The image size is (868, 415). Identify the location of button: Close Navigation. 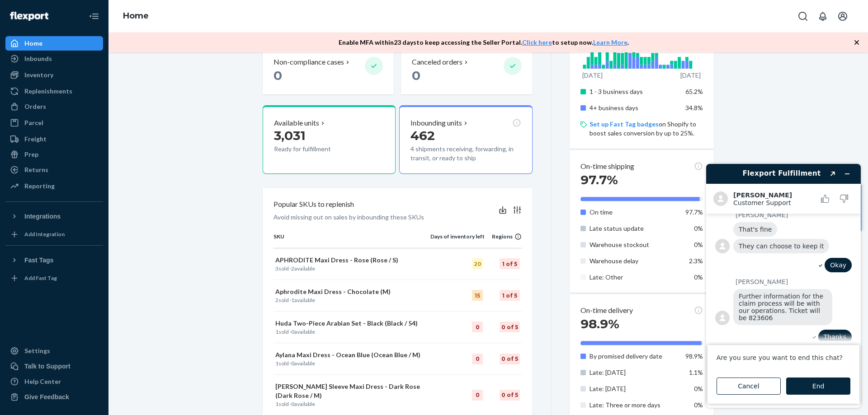
(94, 17).